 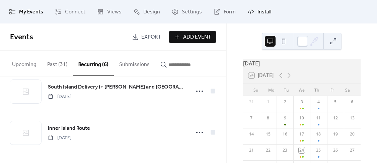 I want to click on span: Design, so click(x=152, y=12).